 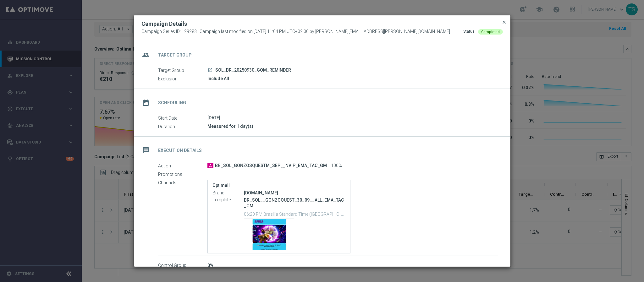 I want to click on span: close, so click(x=504, y=23).